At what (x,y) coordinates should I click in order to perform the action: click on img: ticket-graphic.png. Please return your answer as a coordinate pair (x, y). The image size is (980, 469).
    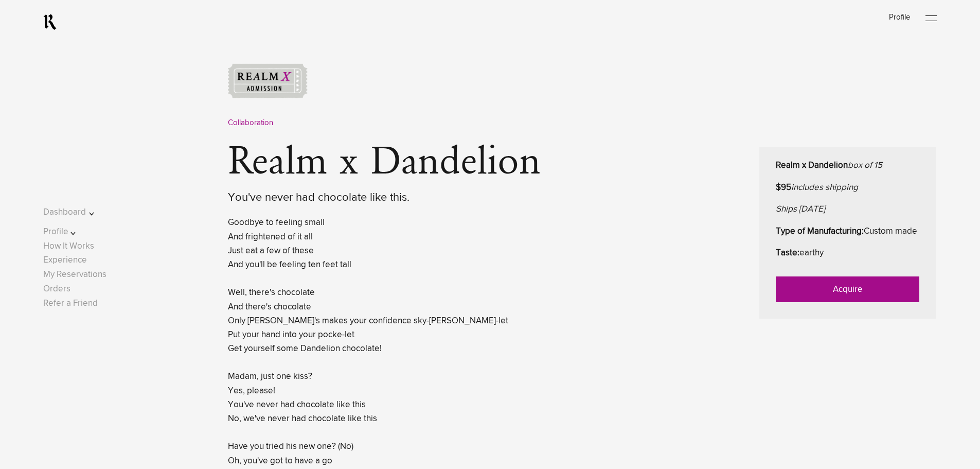
    Looking at the image, I should click on (268, 81).